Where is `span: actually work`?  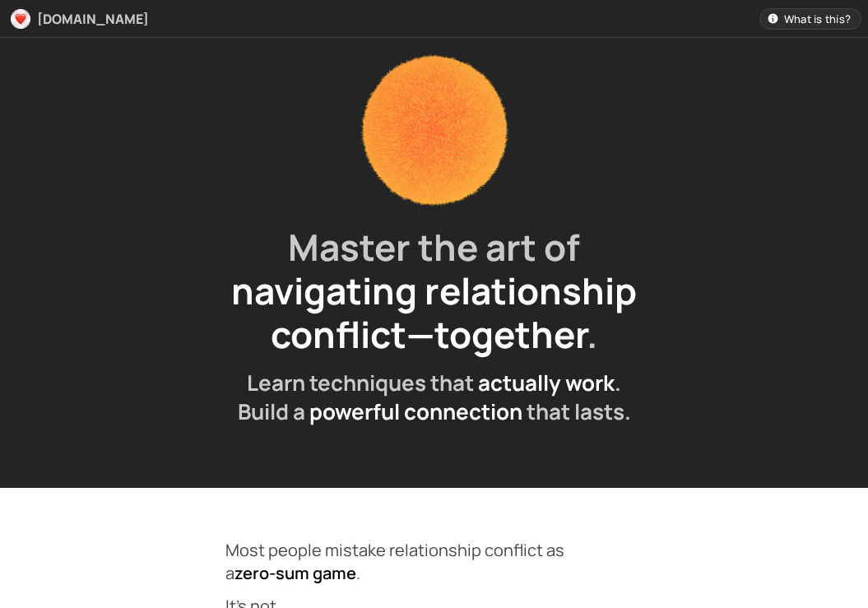 span: actually work is located at coordinates (547, 383).